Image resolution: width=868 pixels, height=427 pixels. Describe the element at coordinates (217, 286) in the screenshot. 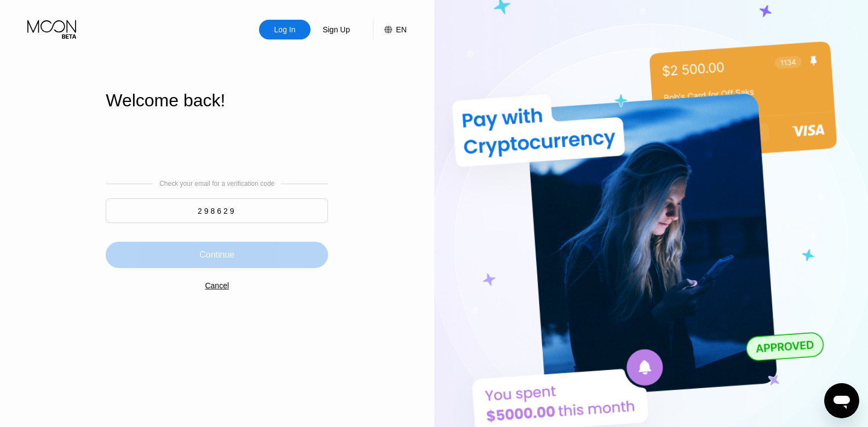

I see `div: Cancel` at that location.